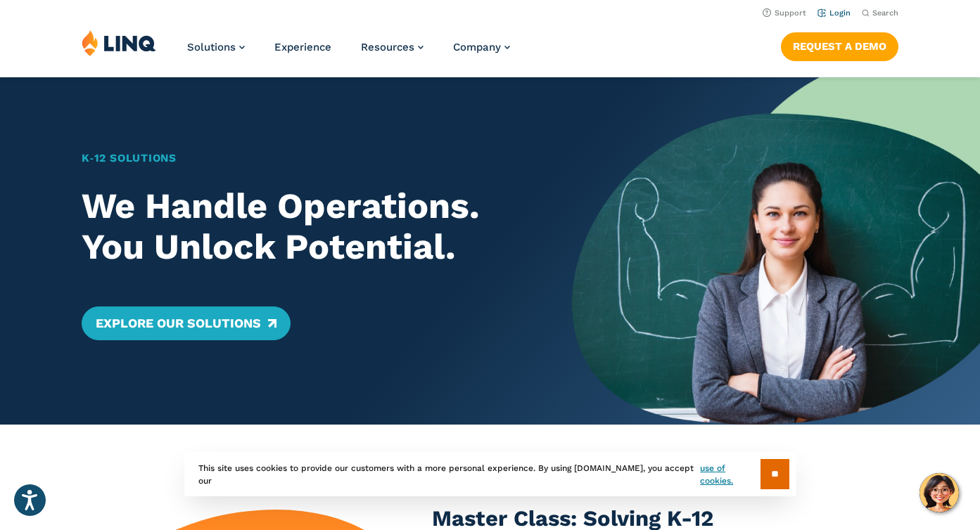 The width and height of the screenshot is (980, 530). Describe the element at coordinates (303, 47) in the screenshot. I see `span: Experience` at that location.